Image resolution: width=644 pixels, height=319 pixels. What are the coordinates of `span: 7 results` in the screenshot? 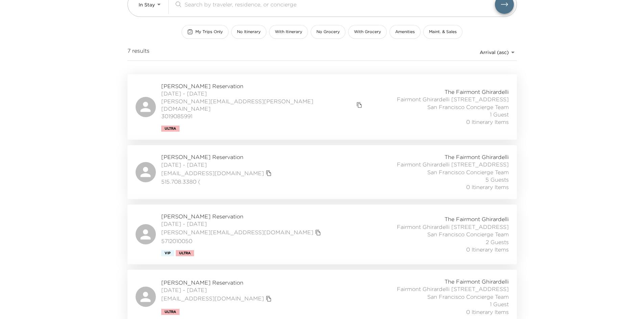 It's located at (138, 52).